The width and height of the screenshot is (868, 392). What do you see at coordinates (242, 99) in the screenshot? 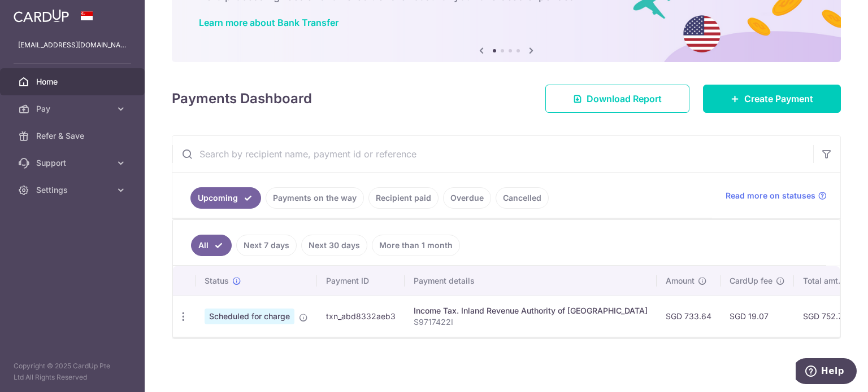
I see `h4: Payments Dashboard` at bounding box center [242, 99].